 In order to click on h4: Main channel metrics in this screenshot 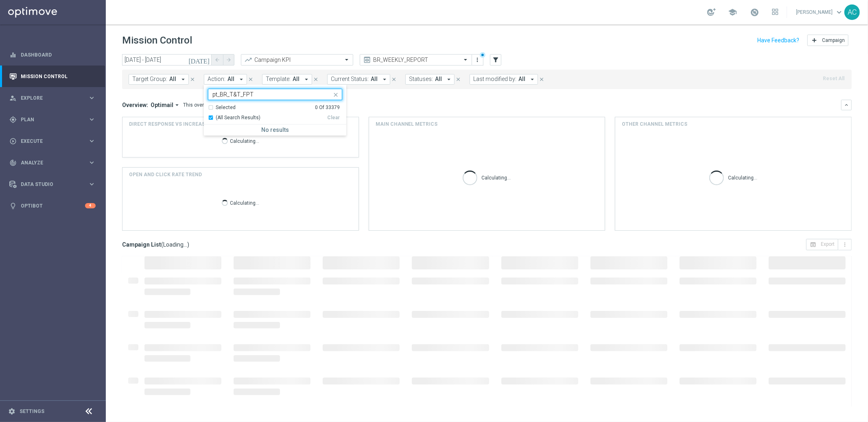, I will do `click(407, 124)`.